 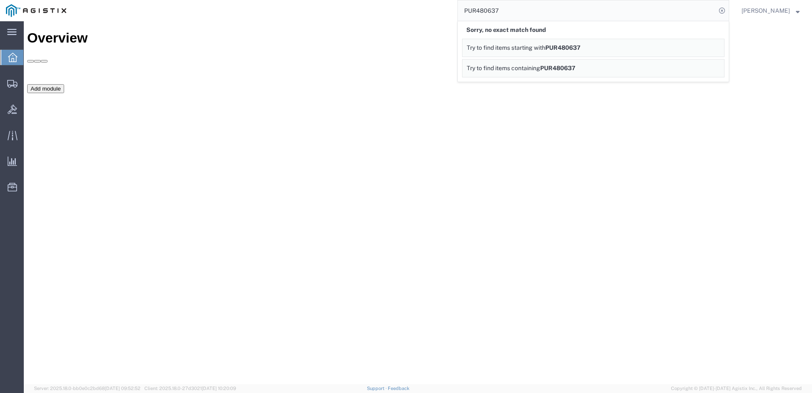 I want to click on span: Server: 2025.18.0-bb0e0c2bd68, so click(x=87, y=388).